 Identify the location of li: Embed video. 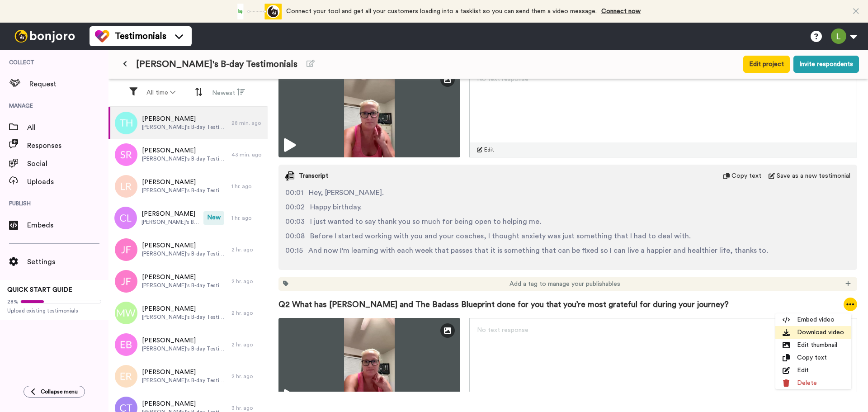
(813, 319).